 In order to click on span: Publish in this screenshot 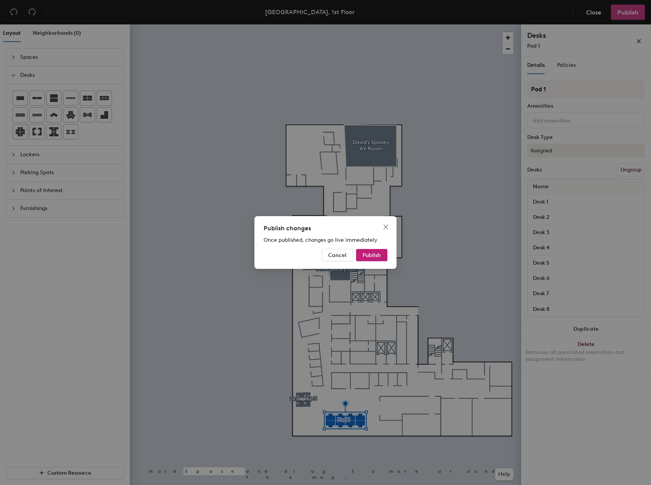, I will do `click(371, 255)`.